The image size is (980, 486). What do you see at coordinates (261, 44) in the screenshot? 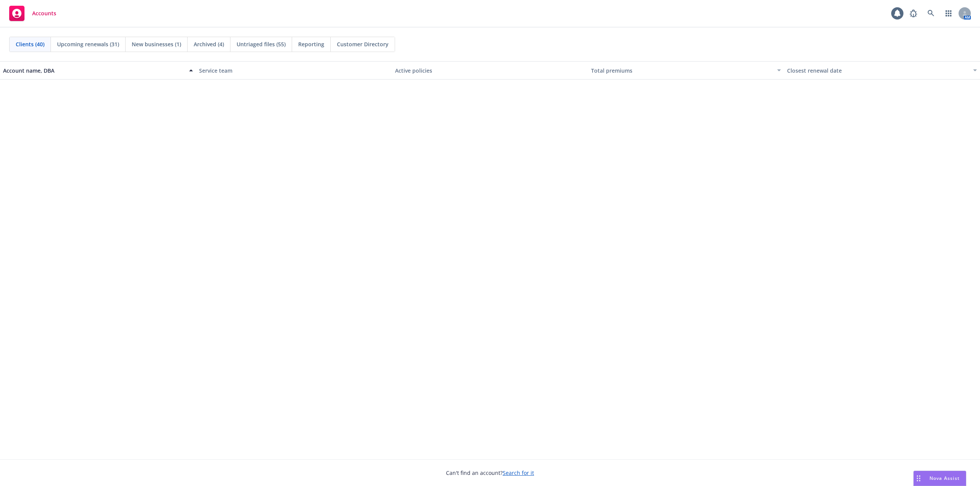
I see `span: Untriaged files (55)` at bounding box center [261, 44].